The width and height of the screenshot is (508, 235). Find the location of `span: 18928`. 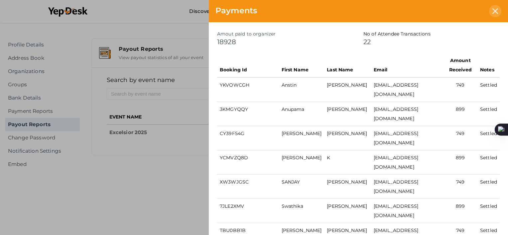

span: 18928 is located at coordinates (226, 42).